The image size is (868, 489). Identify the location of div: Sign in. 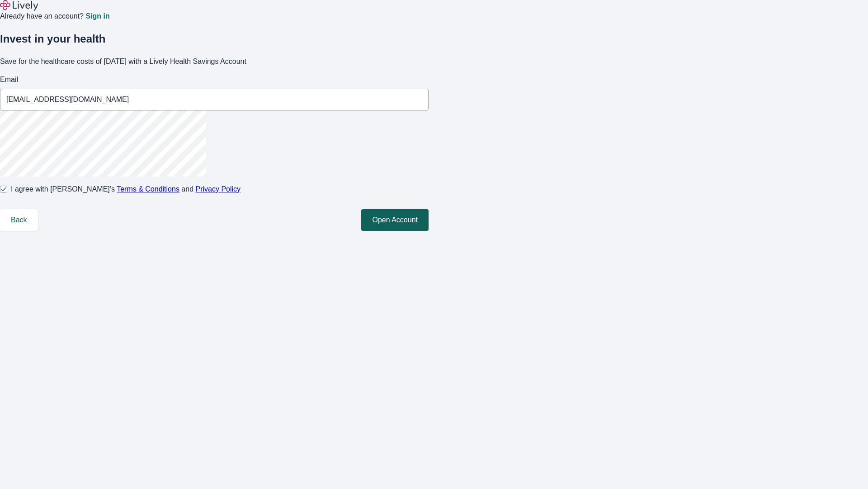
(98, 17).